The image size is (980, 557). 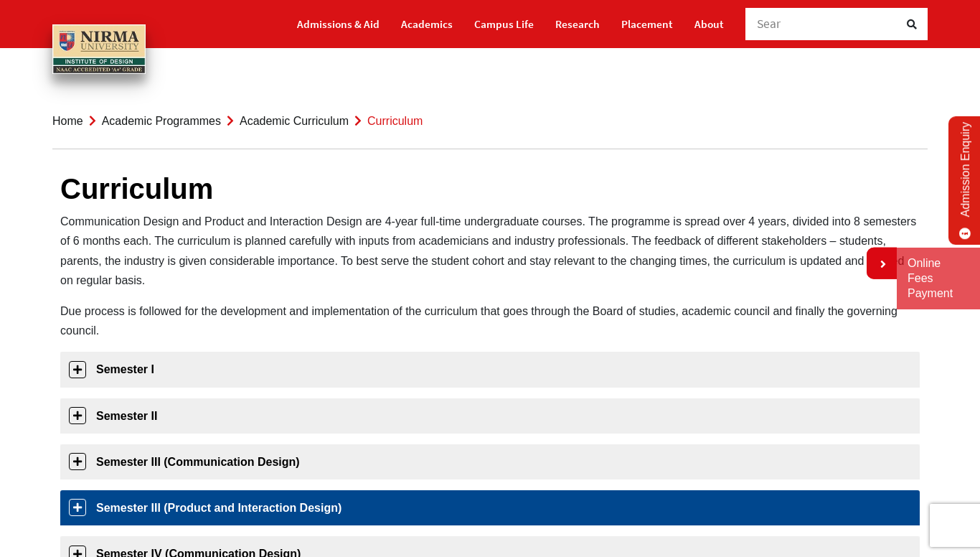 I want to click on a: Online Fees Payment, so click(x=938, y=278).